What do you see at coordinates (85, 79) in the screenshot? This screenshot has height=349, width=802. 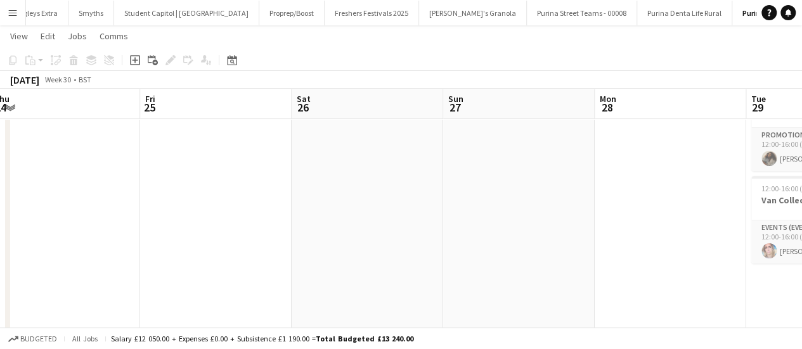 I see `div: BST` at bounding box center [85, 79].